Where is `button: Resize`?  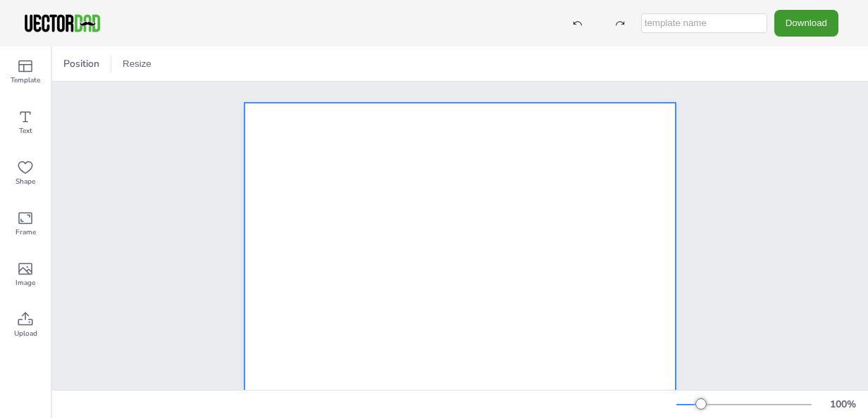 button: Resize is located at coordinates (137, 64).